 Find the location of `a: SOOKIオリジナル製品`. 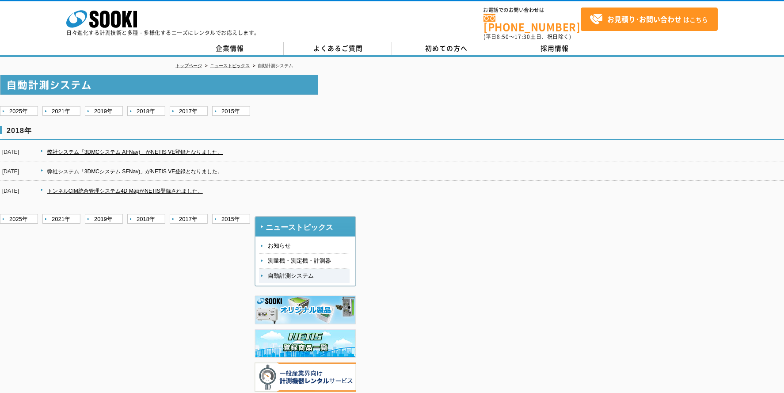

a: SOOKIオリジナル製品 is located at coordinates (305, 319).